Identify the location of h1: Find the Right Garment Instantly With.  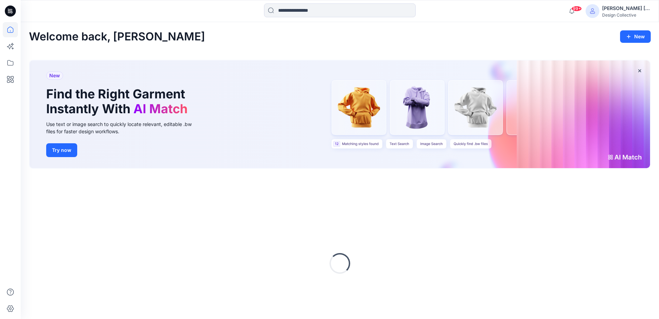
(119, 101).